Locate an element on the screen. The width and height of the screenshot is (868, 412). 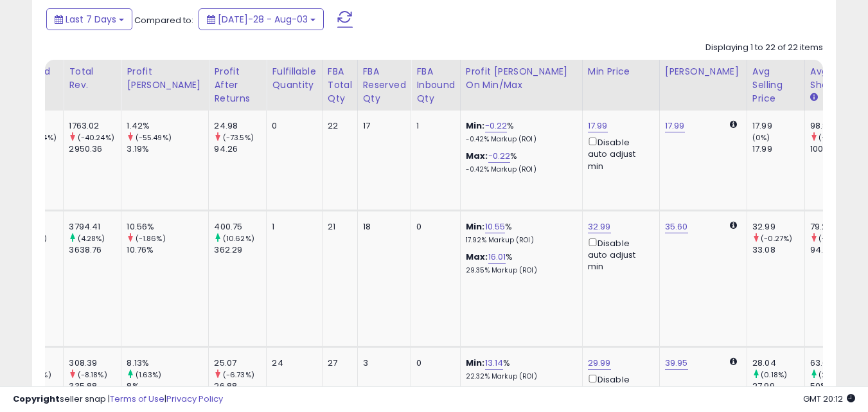
div: 63.67% is located at coordinates (836, 363).